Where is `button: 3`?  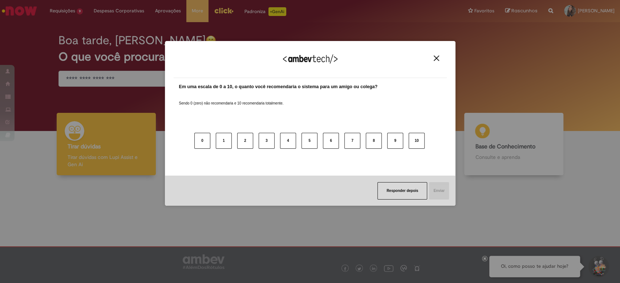 button: 3 is located at coordinates (266, 141).